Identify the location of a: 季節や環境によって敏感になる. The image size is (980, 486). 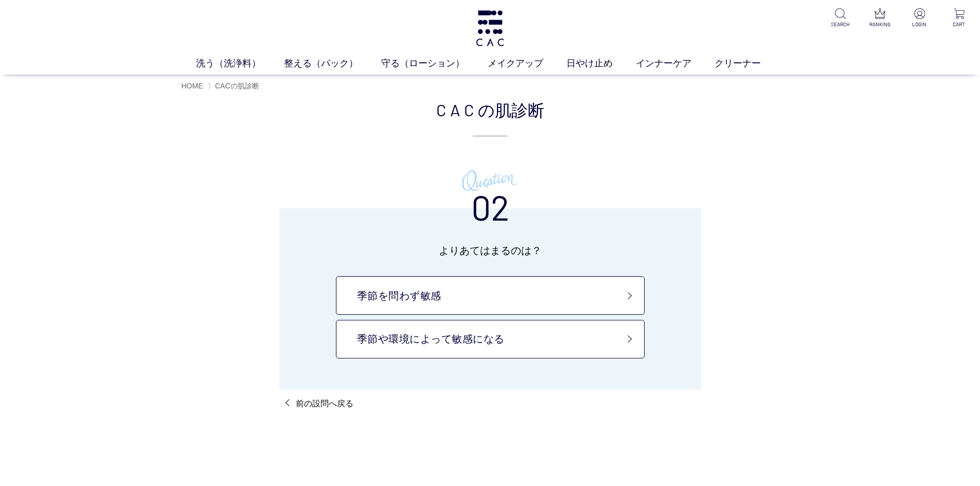
(490, 339).